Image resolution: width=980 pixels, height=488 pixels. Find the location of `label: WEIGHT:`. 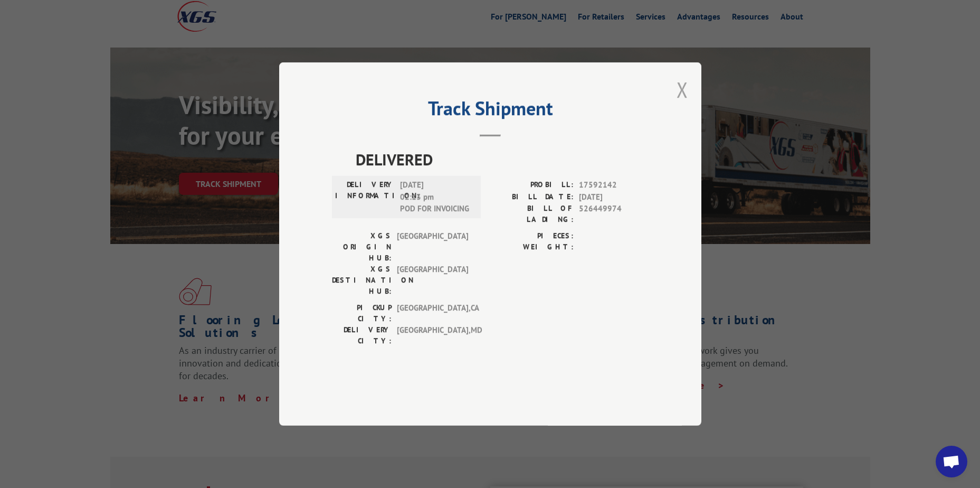

label: WEIGHT: is located at coordinates (532, 247).